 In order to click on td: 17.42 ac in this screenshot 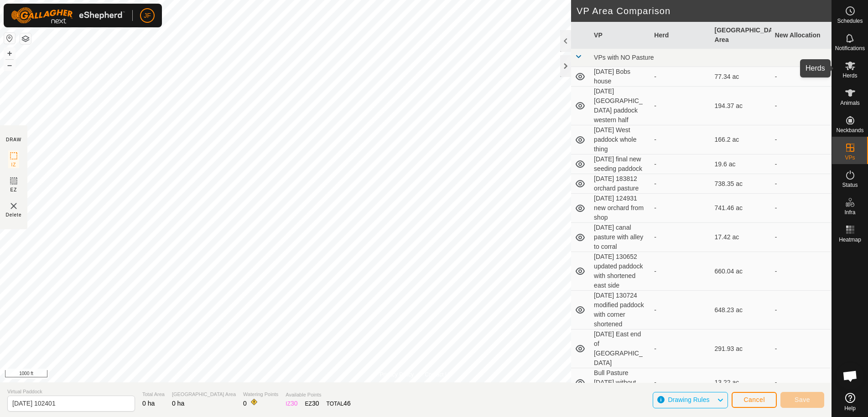, I will do `click(741, 238)`.